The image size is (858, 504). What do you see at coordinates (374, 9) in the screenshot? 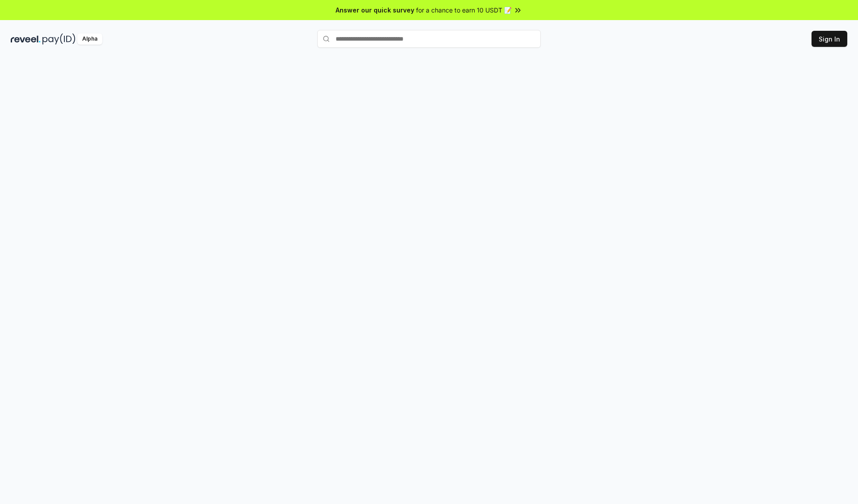
I see `span: Answer our quick survey` at bounding box center [374, 9].